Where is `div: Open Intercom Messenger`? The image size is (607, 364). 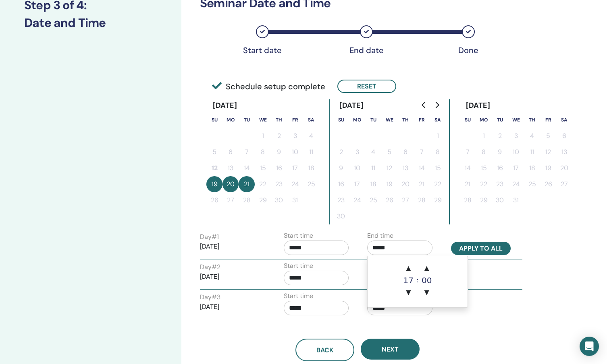 div: Open Intercom Messenger is located at coordinates (589, 346).